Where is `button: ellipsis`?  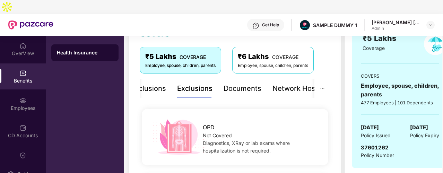
button: ellipsis is located at coordinates (322, 88).